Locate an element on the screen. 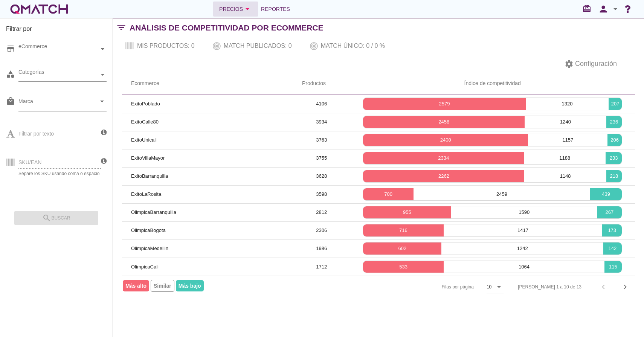  p: 439 is located at coordinates (606, 194).